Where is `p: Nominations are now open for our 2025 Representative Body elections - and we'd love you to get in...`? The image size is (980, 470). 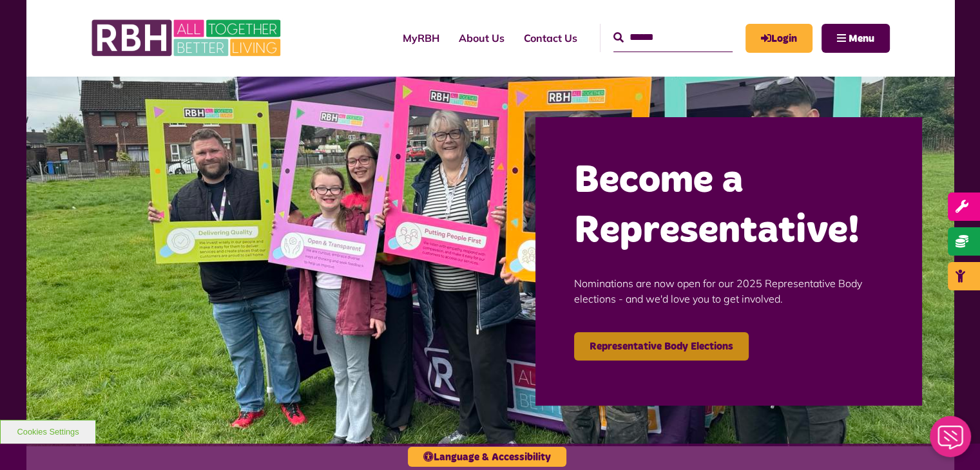 p: Nominations are now open for our 2025 Representative Body elections - and we'd love you to get in... is located at coordinates (728, 291).